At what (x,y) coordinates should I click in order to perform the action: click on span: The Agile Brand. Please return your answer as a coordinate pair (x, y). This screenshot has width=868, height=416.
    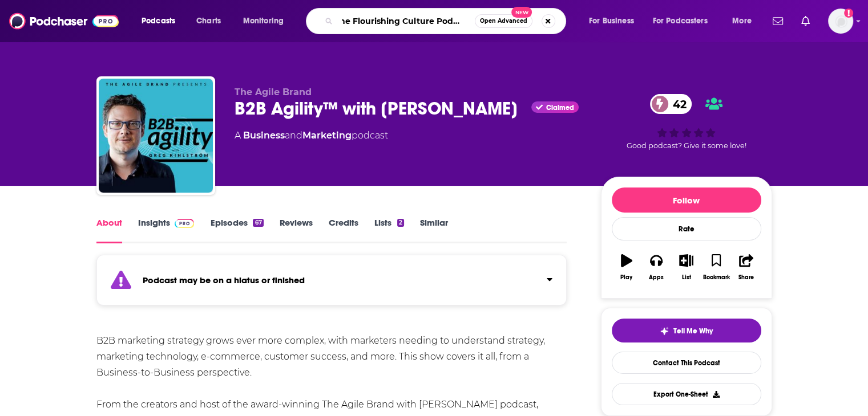
    Looking at the image, I should click on (273, 92).